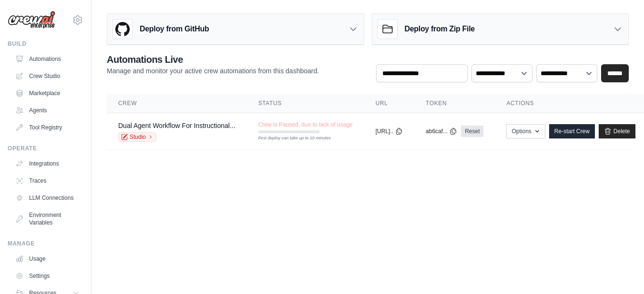 The width and height of the screenshot is (644, 294). What do you see at coordinates (45, 244) in the screenshot?
I see `div: Manage` at bounding box center [45, 244].